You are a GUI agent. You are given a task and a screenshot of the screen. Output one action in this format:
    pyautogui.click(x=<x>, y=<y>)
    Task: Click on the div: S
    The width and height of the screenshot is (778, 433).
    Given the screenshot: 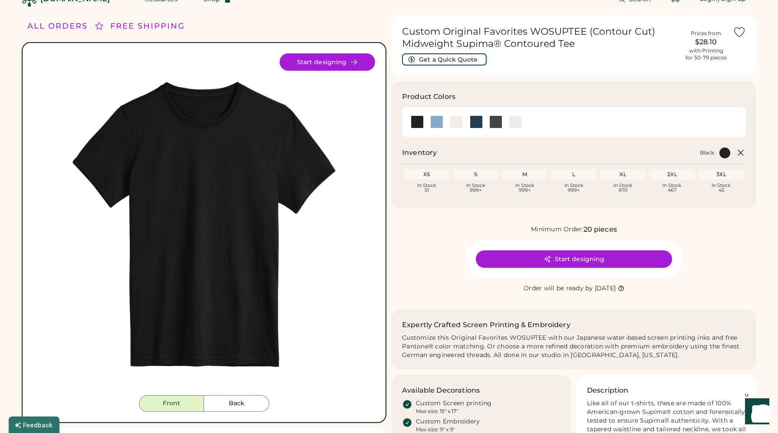 What is the action you would take?
    pyautogui.click(x=475, y=174)
    